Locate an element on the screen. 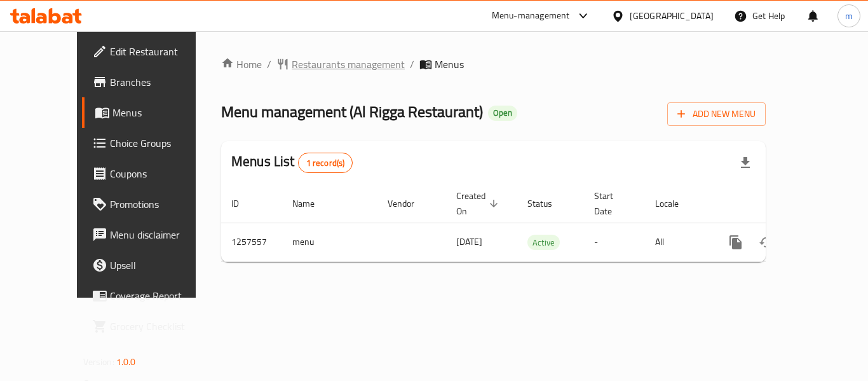 The height and width of the screenshot is (381, 868). a: Menu disclaimer is located at coordinates (152, 235).